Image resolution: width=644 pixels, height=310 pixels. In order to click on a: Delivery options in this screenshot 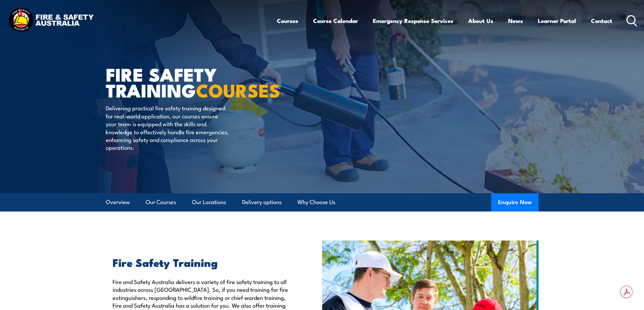, I will do `click(262, 202)`.